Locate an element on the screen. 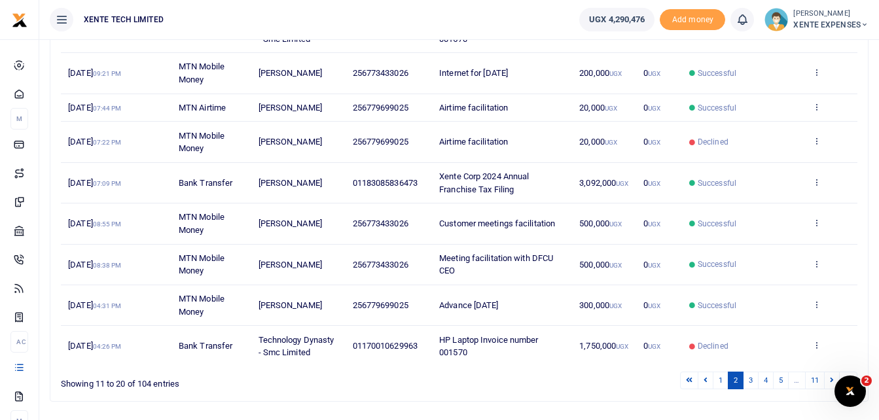 The height and width of the screenshot is (420, 879). span: 200,000 is located at coordinates (600, 73).